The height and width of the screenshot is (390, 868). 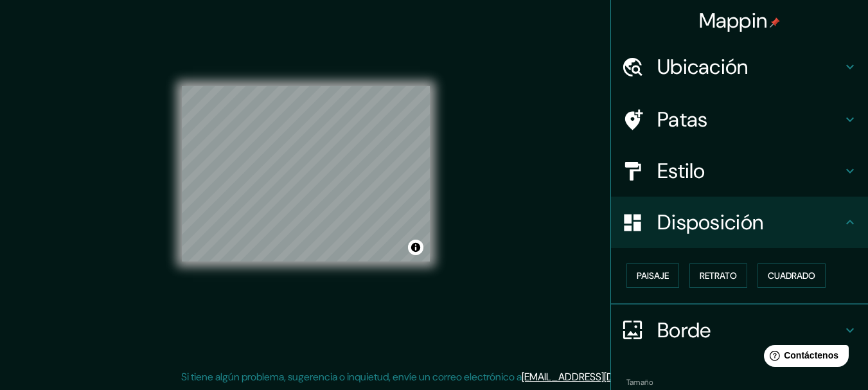 I want to click on div: Estilo, so click(x=740, y=171).